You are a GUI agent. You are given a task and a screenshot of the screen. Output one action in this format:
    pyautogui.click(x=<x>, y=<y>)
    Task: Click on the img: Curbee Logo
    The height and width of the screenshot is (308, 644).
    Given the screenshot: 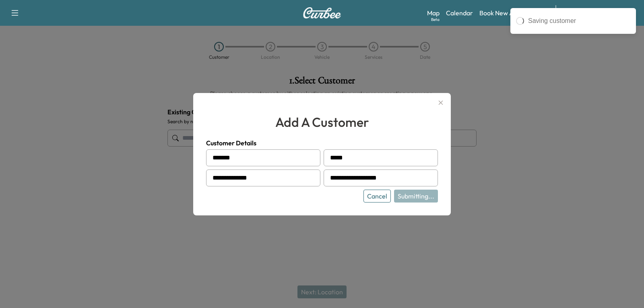 What is the action you would take?
    pyautogui.click(x=322, y=13)
    